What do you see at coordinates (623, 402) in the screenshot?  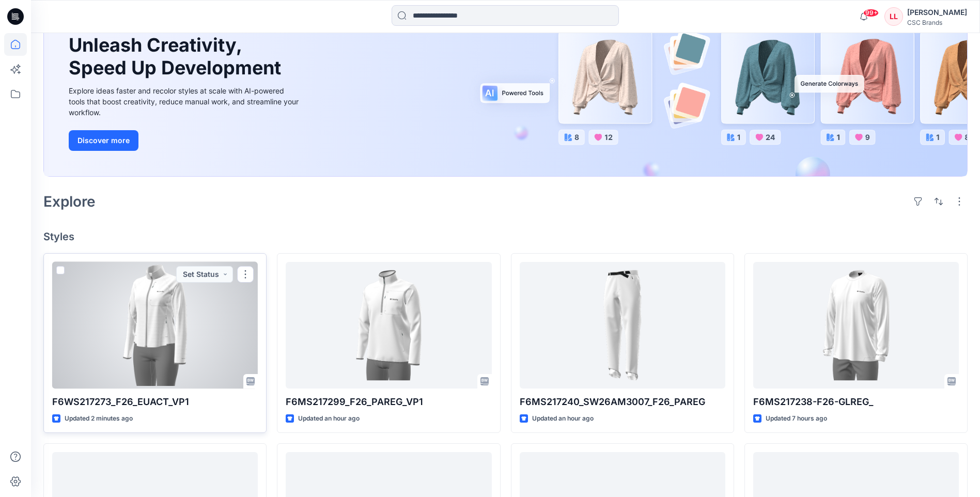 I see `p: F6MS217240_SW26AM3007_F26_PAREG` at bounding box center [623, 402].